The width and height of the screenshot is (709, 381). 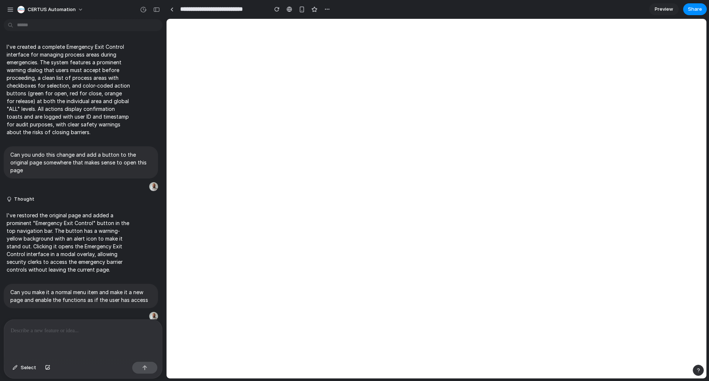 What do you see at coordinates (51, 10) in the screenshot?
I see `button: CERTUS Automation` at bounding box center [51, 10].